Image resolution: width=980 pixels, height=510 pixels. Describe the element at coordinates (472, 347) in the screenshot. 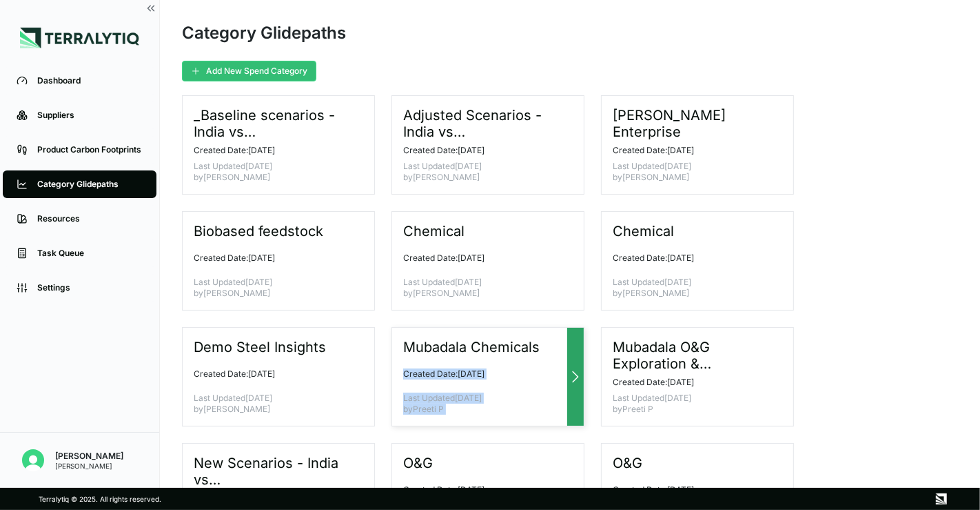

I see `h3: Mubadala Chemicals` at that location.